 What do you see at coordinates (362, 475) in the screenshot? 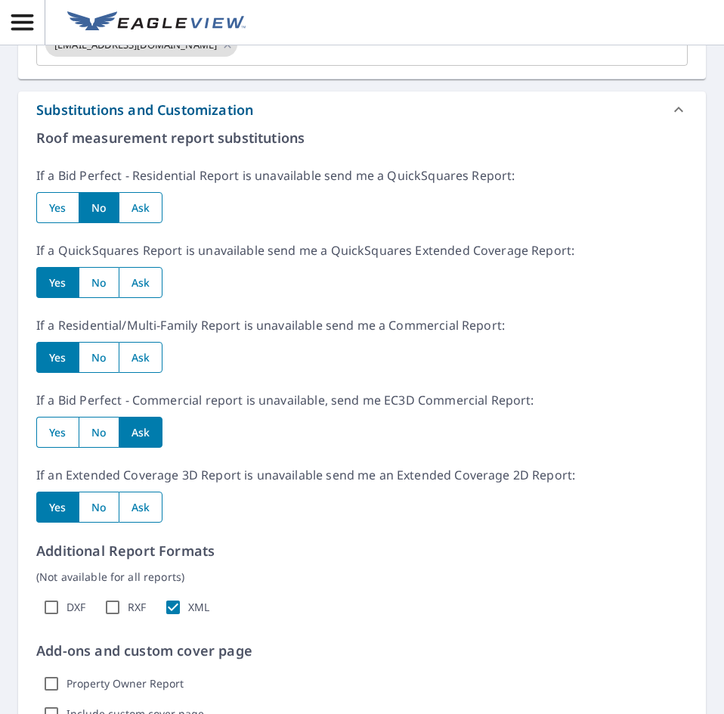
I see `p: If an Extended Coverage 3D Report is unavailable send me an Extended Coverage 2D Report:` at bounding box center [362, 475].